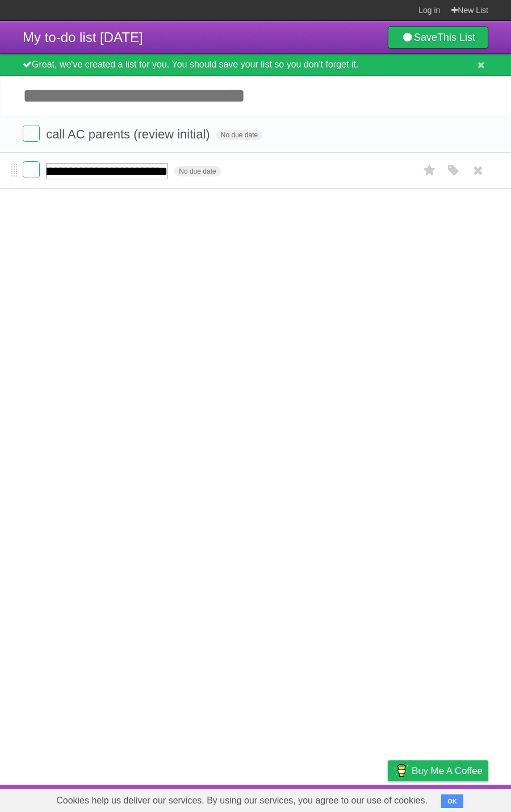 Image resolution: width=511 pixels, height=812 pixels. Describe the element at coordinates (447, 771) in the screenshot. I see `span: Buy me a coffee` at that location.